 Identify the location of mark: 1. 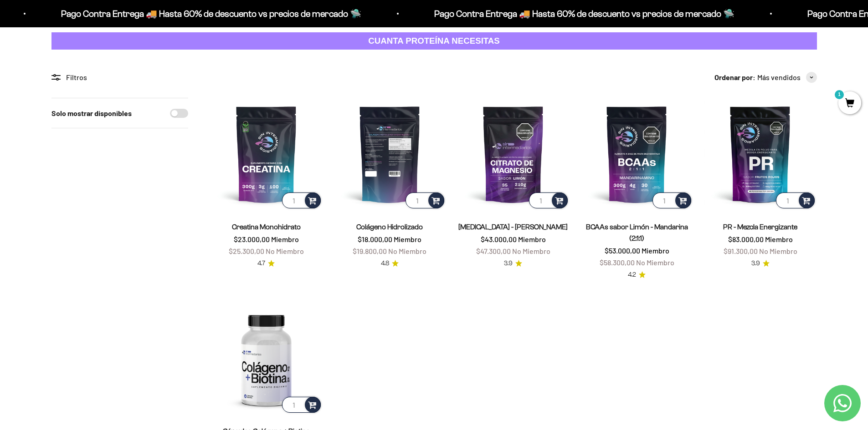
(839, 95).